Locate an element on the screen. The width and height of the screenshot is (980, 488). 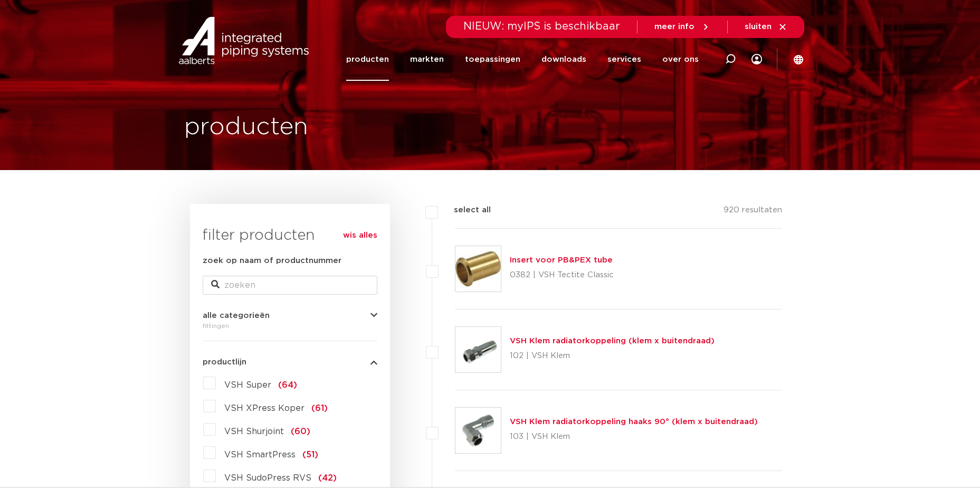
div: my IPS is located at coordinates (757, 59).